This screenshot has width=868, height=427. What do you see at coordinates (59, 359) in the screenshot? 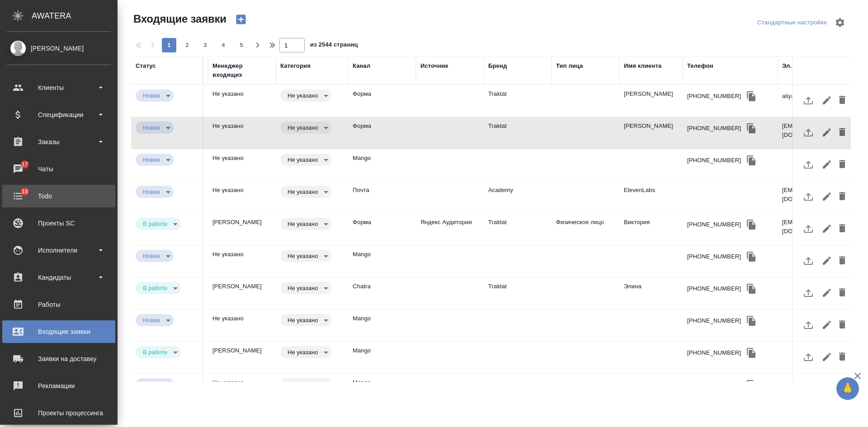
I see `a: Заявки на доставку` at bounding box center [59, 359].